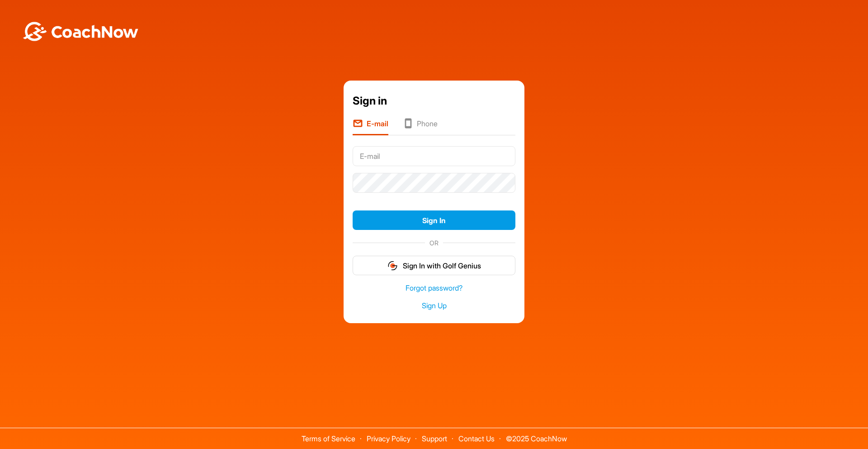 Image resolution: width=868 pixels, height=449 pixels. Describe the element at coordinates (434, 242) in the screenshot. I see `span: OR` at that location.